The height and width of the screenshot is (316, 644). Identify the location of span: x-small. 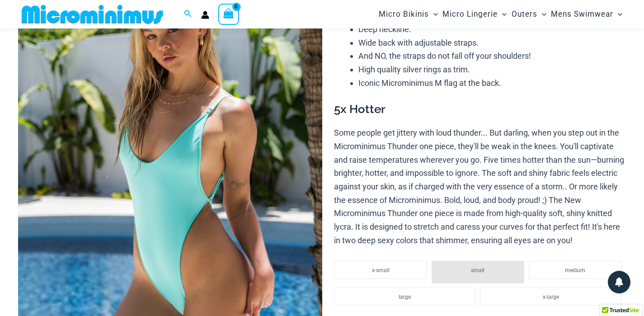
(381, 270).